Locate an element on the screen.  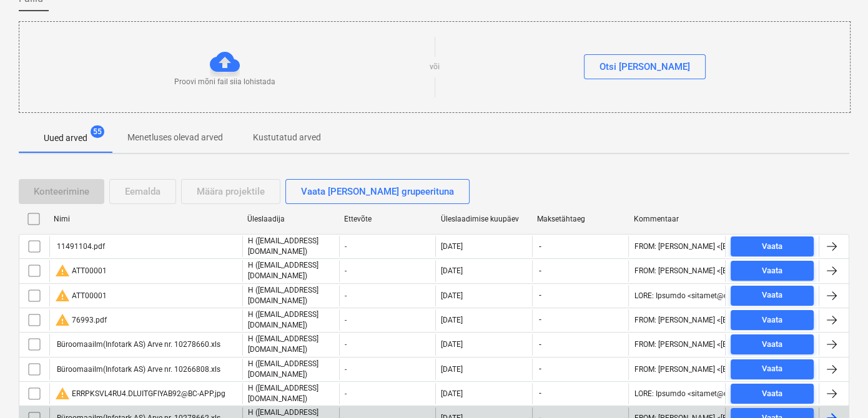
div: Büroomaailm(Infotark AS) Arve nr. 10278660.xls is located at coordinates (137, 345).